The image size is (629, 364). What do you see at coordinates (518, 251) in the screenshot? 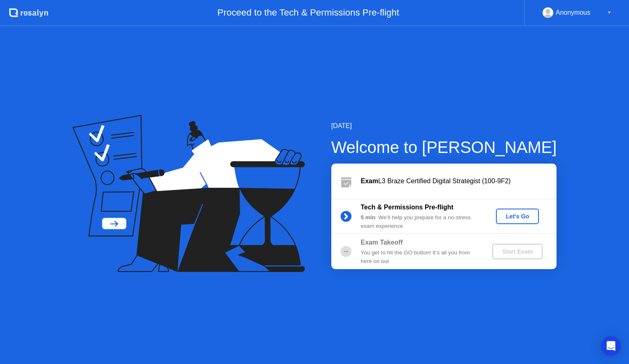
I see `div: Start Exam` at bounding box center [518, 251].